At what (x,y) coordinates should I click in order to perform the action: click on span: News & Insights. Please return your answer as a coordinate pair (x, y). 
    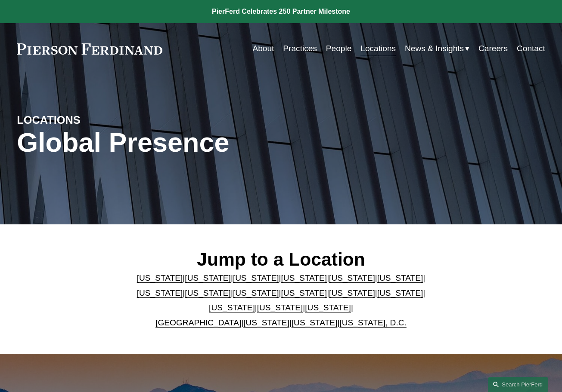
    Looking at the image, I should click on (434, 49).